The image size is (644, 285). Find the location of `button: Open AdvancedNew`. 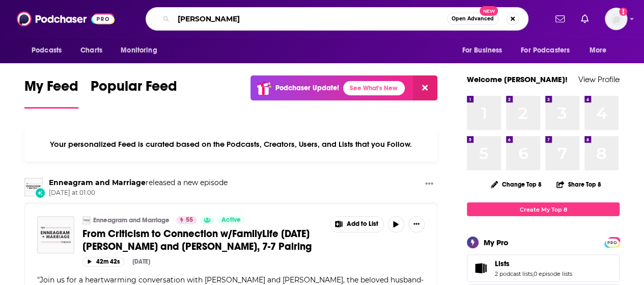

button: Open AdvancedNew is located at coordinates (472, 19).